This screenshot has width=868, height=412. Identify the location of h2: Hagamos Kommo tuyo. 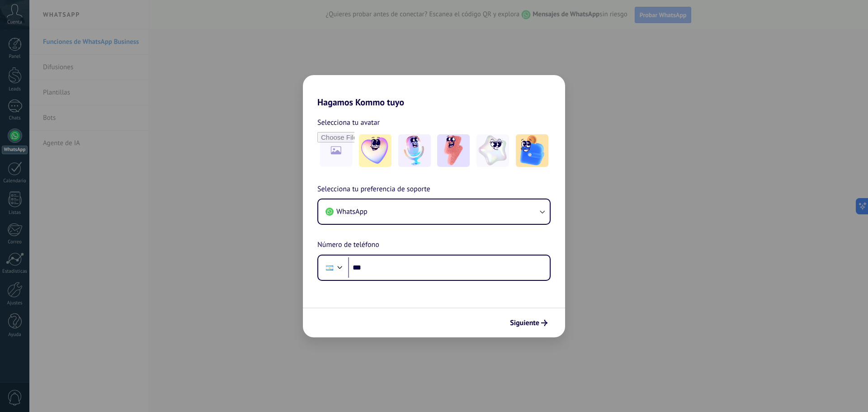
(434, 91).